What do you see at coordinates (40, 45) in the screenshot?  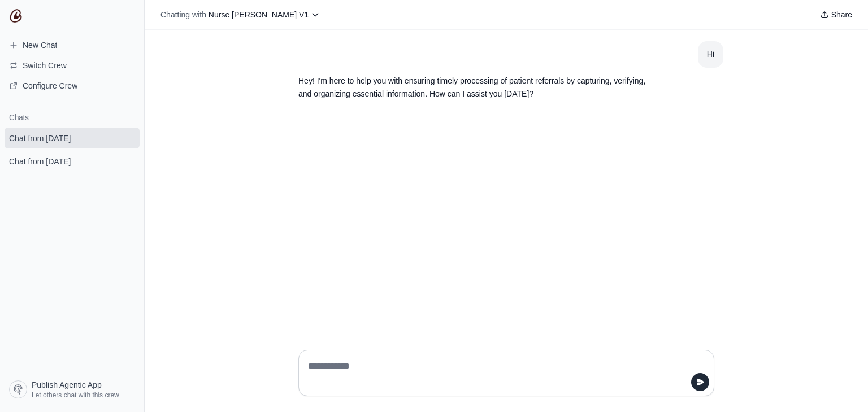 I see `span: New Chat` at bounding box center [40, 45].